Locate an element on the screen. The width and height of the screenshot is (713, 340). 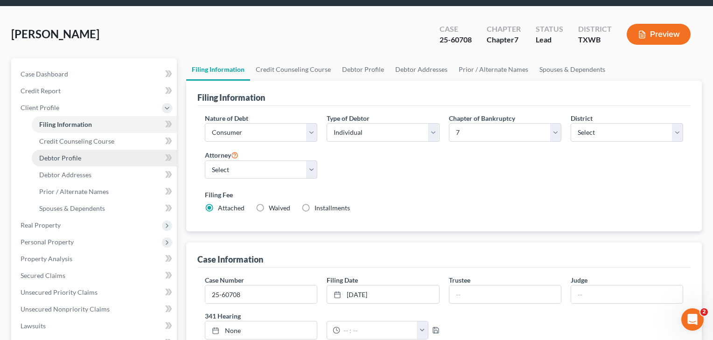
a: Case Dashboard is located at coordinates (95, 74).